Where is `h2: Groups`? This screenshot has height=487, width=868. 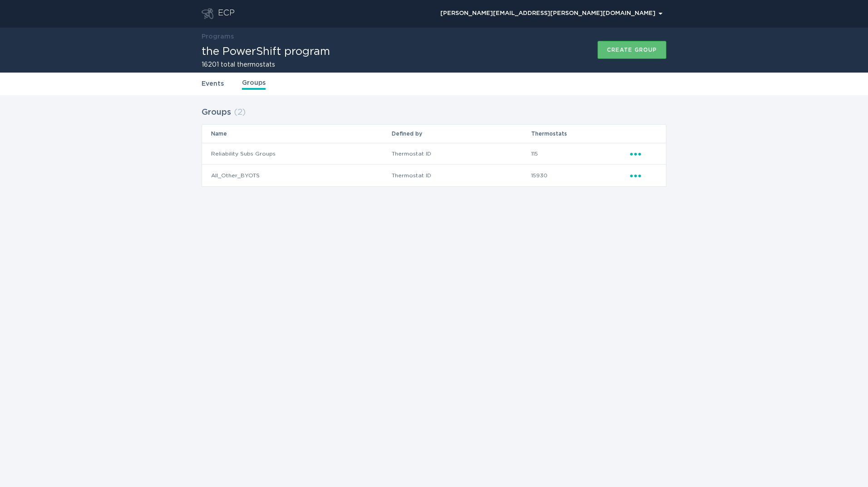 h2: Groups is located at coordinates (216, 112).